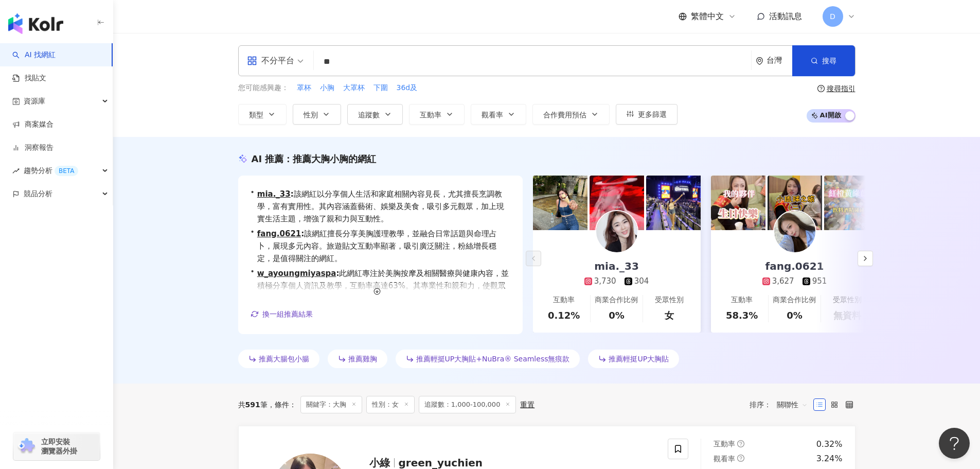  What do you see at coordinates (407, 88) in the screenshot?
I see `button: 36d及` at bounding box center [407, 88].